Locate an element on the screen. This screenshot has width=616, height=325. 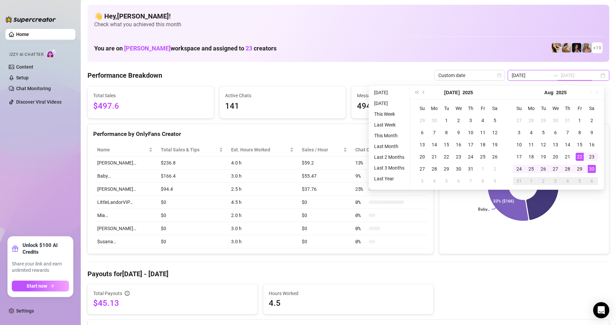
td: 2025-08-24 is located at coordinates (519, 169).